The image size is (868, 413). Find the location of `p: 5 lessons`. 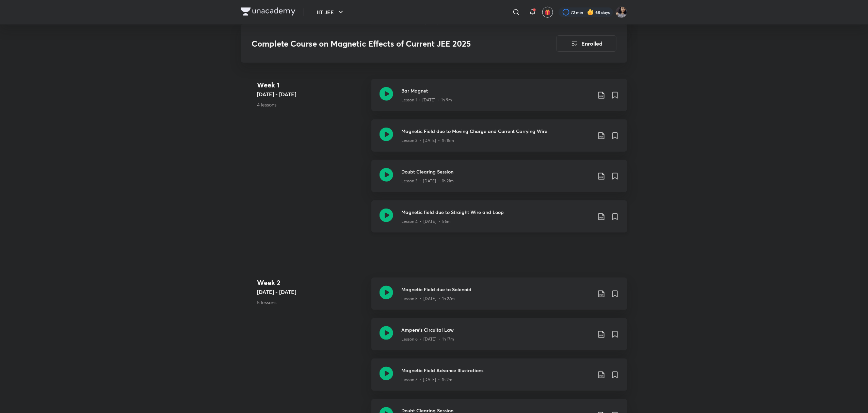

p: 5 lessons is located at coordinates (312, 302).